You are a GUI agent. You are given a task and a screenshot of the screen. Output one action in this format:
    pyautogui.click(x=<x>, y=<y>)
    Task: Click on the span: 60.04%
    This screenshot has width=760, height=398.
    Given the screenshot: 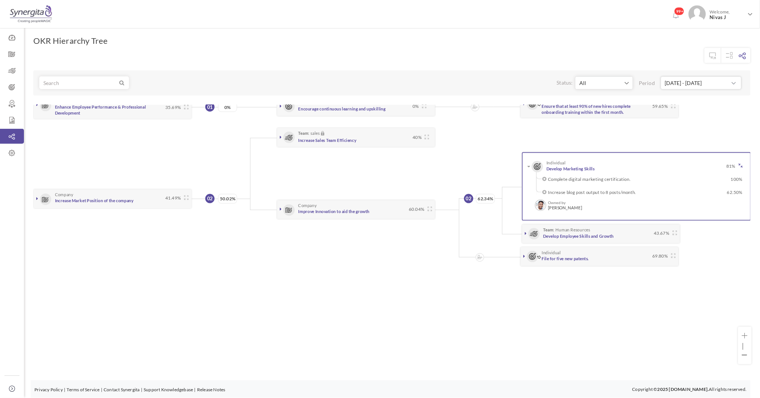 What is the action you would take?
    pyautogui.click(x=415, y=209)
    